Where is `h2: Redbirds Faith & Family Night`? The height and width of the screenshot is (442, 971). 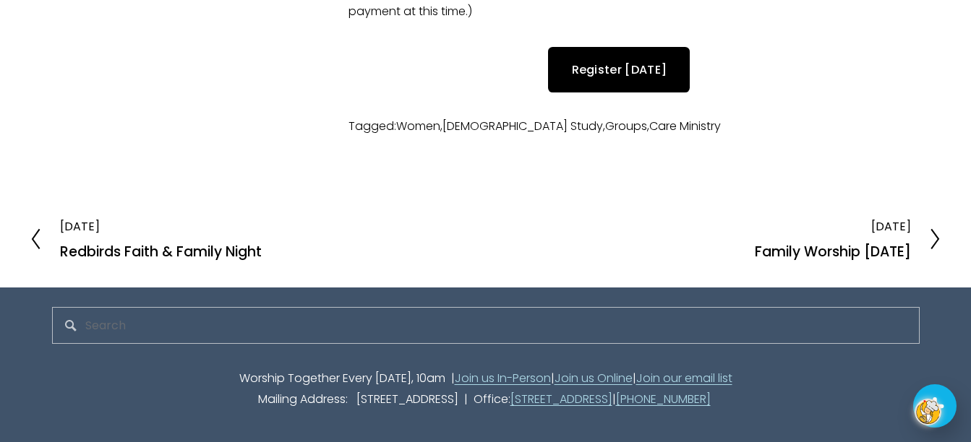 h2: Redbirds Faith & Family Night is located at coordinates (160, 252).